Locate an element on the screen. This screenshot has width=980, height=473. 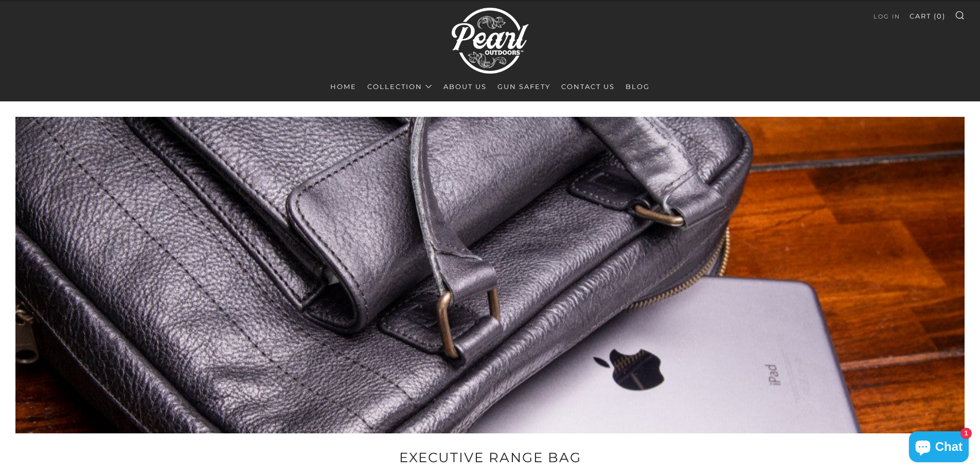
h1: Executive Range bag is located at coordinates (490, 458).